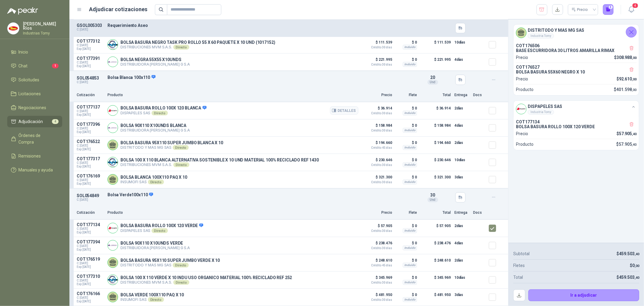 This screenshot has height=306, width=644. Describe the element at coordinates (576, 109) in the screenshot. I see `div: Company LogoDISPAPELES SASIndustria Tomy` at that location.